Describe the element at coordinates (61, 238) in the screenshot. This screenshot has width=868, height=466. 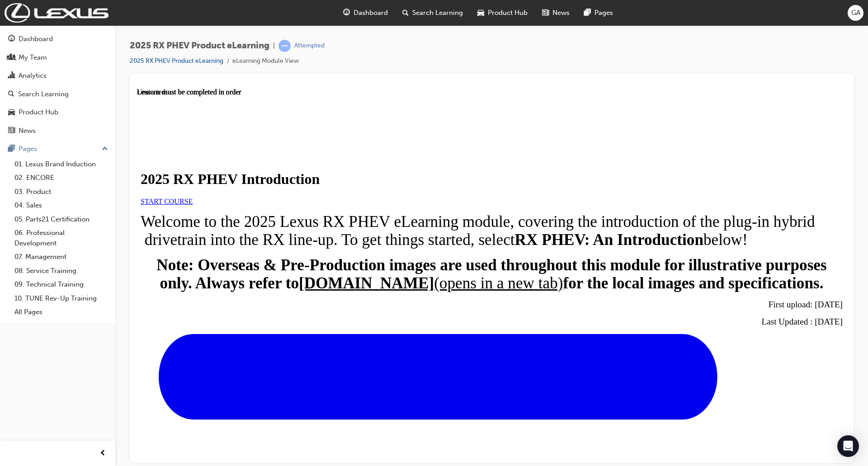
I see `a: 06. Professional Development` at that location.